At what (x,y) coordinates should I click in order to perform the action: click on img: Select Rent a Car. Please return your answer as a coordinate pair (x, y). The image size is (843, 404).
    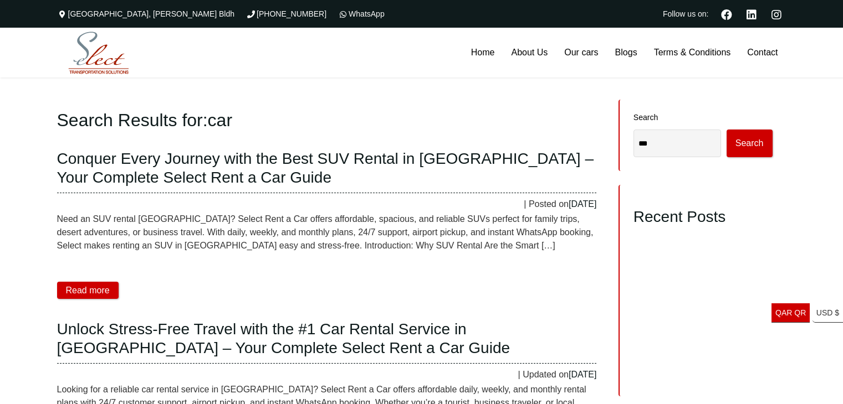
    Looking at the image, I should click on (99, 53).